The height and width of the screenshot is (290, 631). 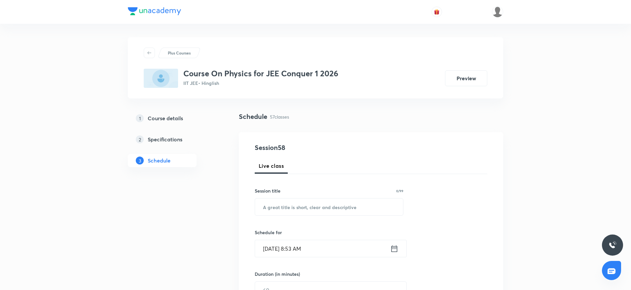 What do you see at coordinates (261, 73) in the screenshot?
I see `h3: Course On Physics for JEE Conquer 1 2026` at bounding box center [261, 73].